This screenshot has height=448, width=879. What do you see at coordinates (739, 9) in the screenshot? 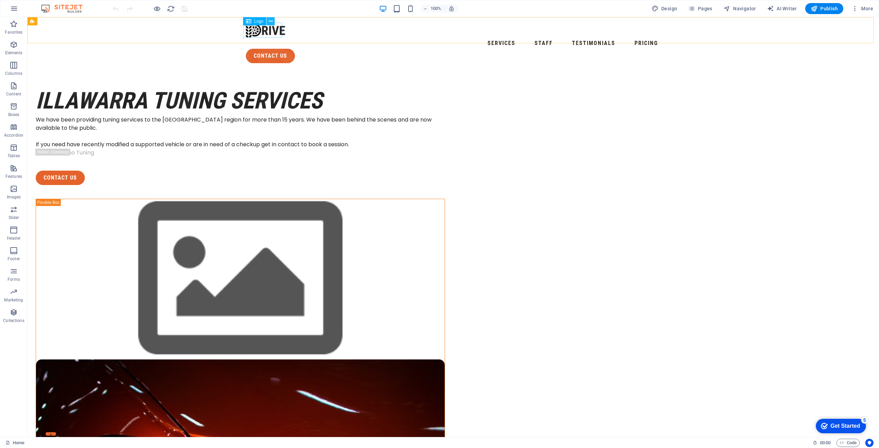
I see `button: Navigator` at bounding box center [739, 9].